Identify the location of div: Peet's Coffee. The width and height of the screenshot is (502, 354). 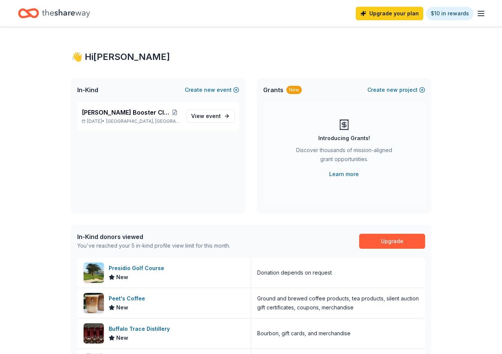
(128, 299).